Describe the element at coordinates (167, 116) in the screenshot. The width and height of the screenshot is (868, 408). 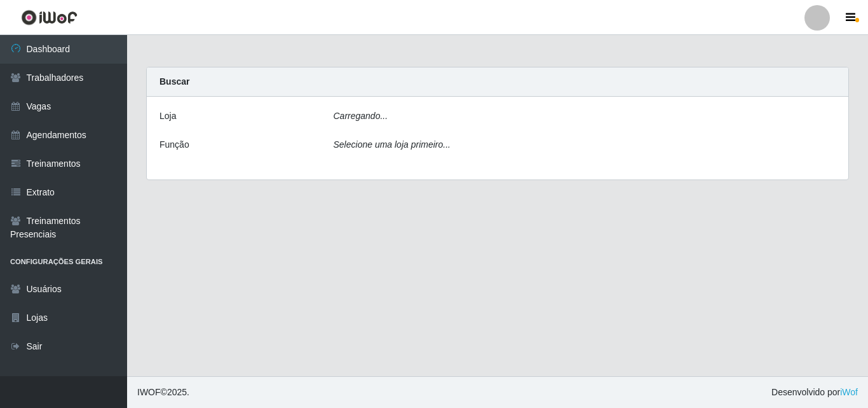
I see `label: Loja` at that location.